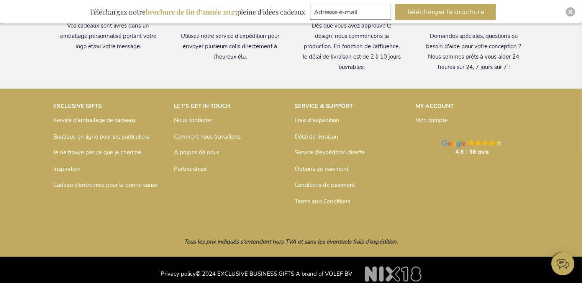 The image size is (582, 283). What do you see at coordinates (570, 12) in the screenshot?
I see `img: Close` at bounding box center [570, 12].